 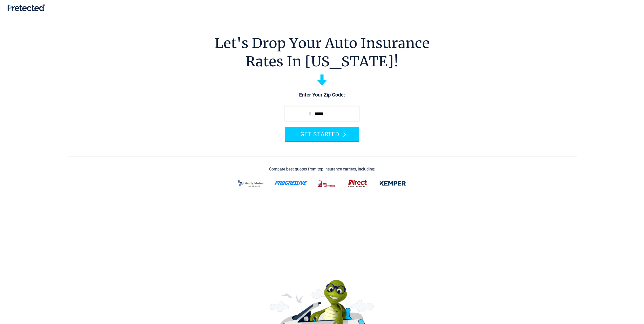 What do you see at coordinates (322, 114) in the screenshot?
I see `input: zip code` at bounding box center [322, 114].